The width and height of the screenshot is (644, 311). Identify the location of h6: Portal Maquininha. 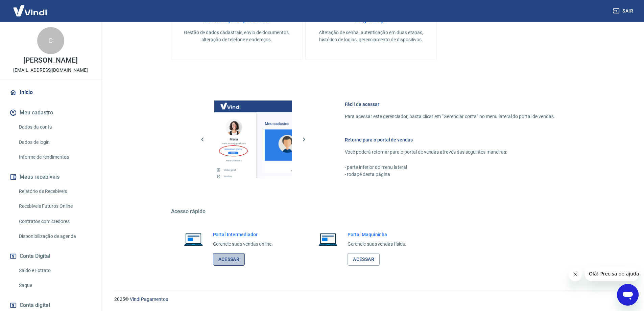
(377, 234).